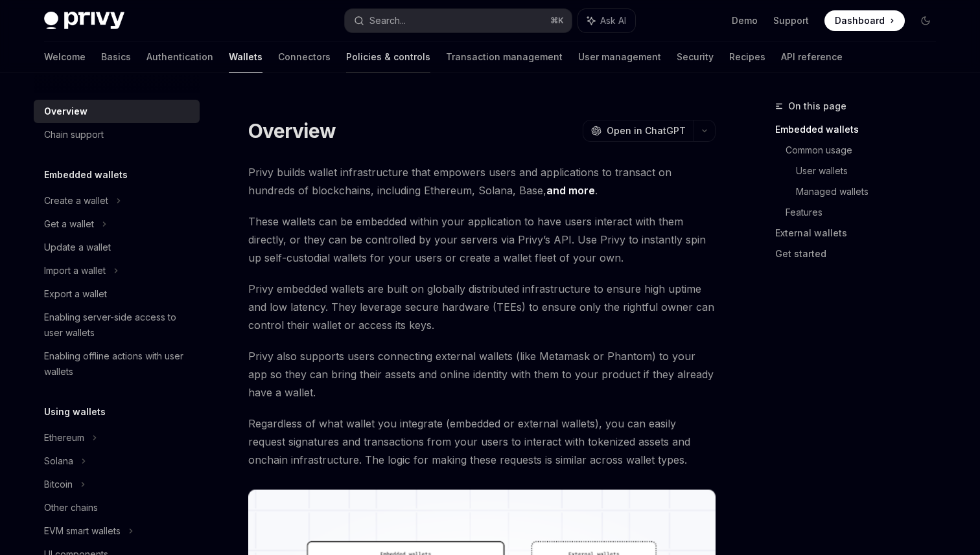  Describe the element at coordinates (292, 131) in the screenshot. I see `h1: Overview` at that location.